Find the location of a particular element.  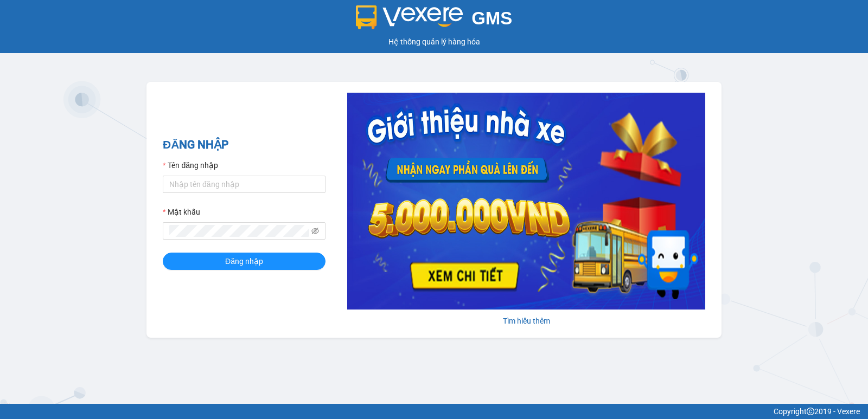

span: eye-invisible is located at coordinates (315, 230).